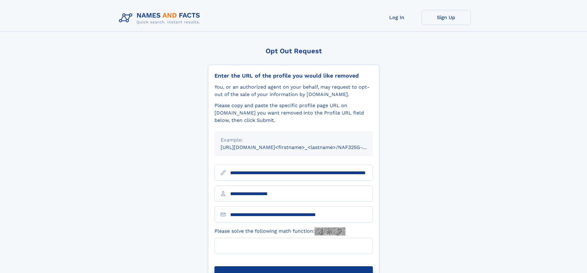  What do you see at coordinates (293, 91) in the screenshot?
I see `div: You, or an authorized agent on your behalf, may request to opt-out of the sale of your informatio...` at bounding box center [293, 91].